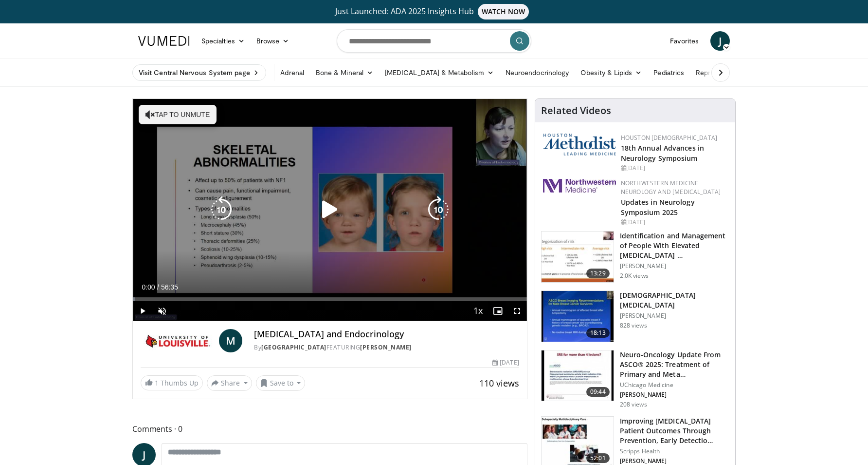 This screenshot has height=465, width=868. Describe the element at coordinates (634, 275) in the screenshot. I see `p: 2.0K views` at that location.